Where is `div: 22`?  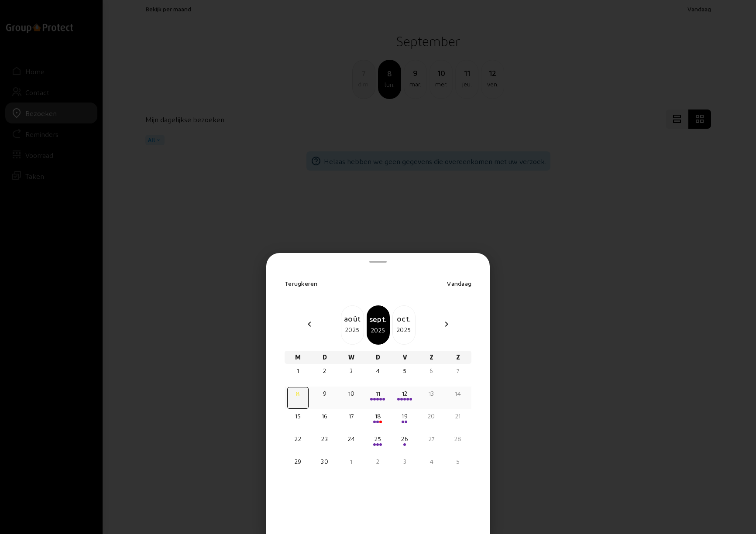
div: 22 is located at coordinates (298, 439).